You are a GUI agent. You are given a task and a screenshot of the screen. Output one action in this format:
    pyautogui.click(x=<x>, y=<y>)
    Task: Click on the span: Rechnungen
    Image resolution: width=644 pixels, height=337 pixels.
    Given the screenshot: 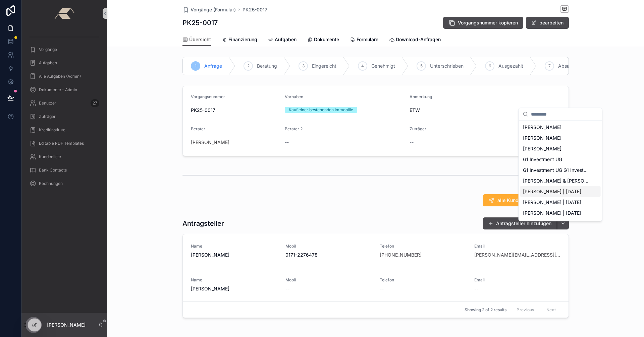 What is the action you would take?
    pyautogui.click(x=51, y=184)
    